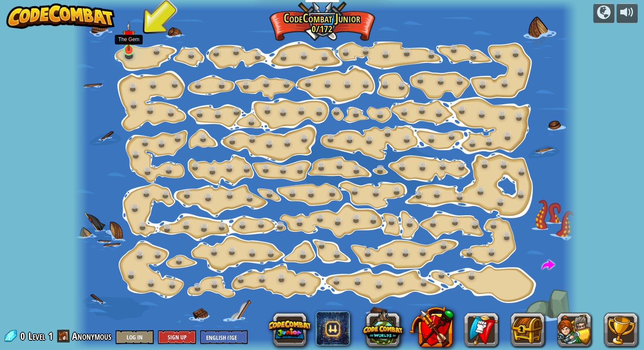 The width and height of the screenshot is (644, 350). Describe the element at coordinates (129, 36) in the screenshot. I see `img: level-banner-unstarted.png` at that location.